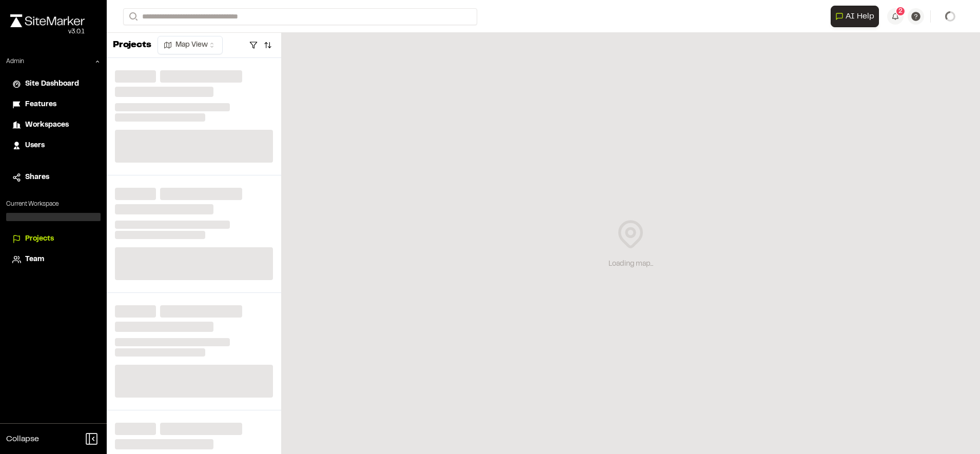  I want to click on div: Open AI Assistant, so click(856, 16).